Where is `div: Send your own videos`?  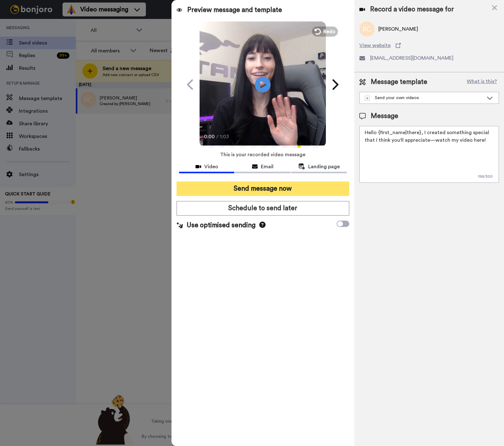
div: Send your own videos is located at coordinates (424, 98).